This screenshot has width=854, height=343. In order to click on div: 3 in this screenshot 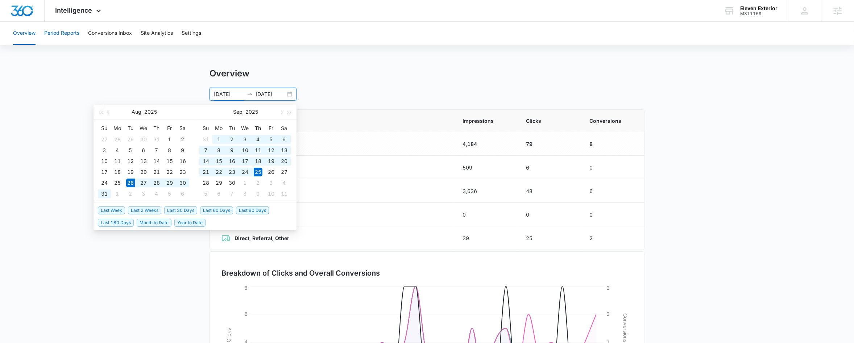, I will do `click(104, 150)`.